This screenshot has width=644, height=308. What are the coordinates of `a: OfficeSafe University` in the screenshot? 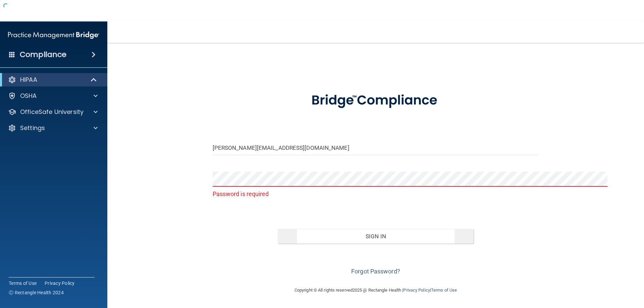 It's located at (53, 112).